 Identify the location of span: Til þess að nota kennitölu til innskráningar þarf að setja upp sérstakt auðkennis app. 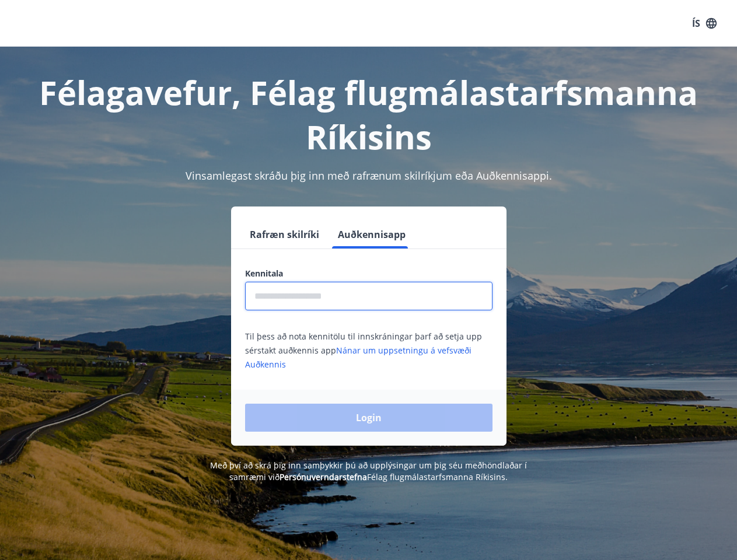
(364, 350).